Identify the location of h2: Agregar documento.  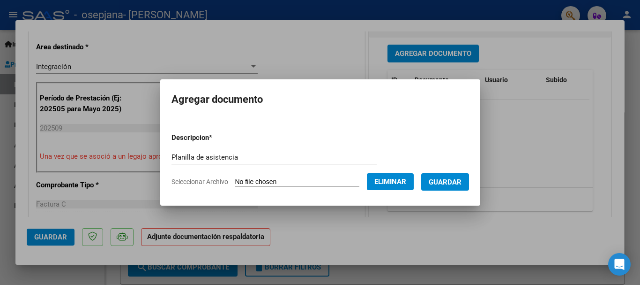
(320, 99).